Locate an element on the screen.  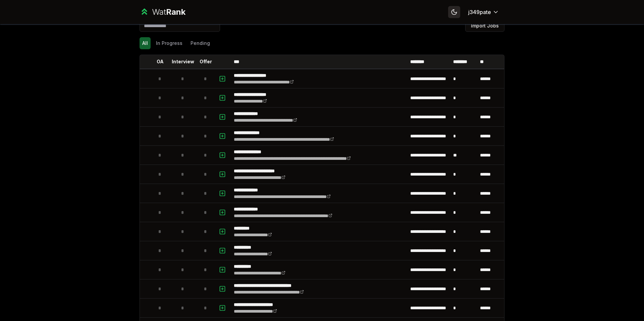
p: OA is located at coordinates (160, 62).